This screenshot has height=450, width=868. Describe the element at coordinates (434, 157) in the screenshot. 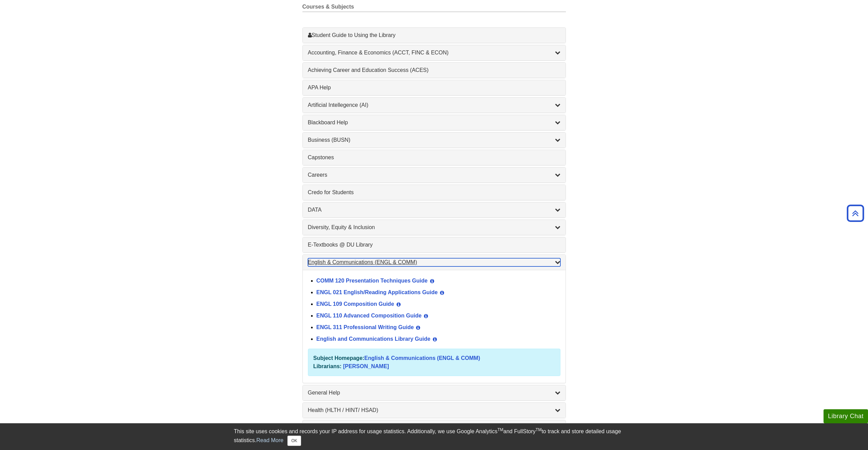

I see `div: Capstones` at that location.